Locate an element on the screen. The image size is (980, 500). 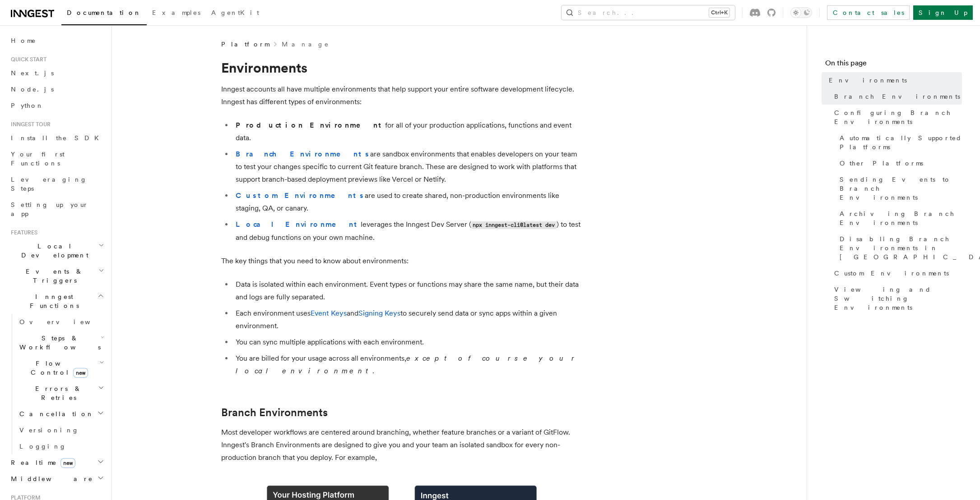
a: Node.js is located at coordinates (56, 89).